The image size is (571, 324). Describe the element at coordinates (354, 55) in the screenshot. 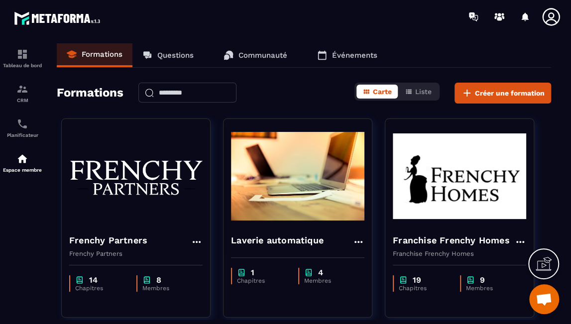

I see `p: Événements` at that location.